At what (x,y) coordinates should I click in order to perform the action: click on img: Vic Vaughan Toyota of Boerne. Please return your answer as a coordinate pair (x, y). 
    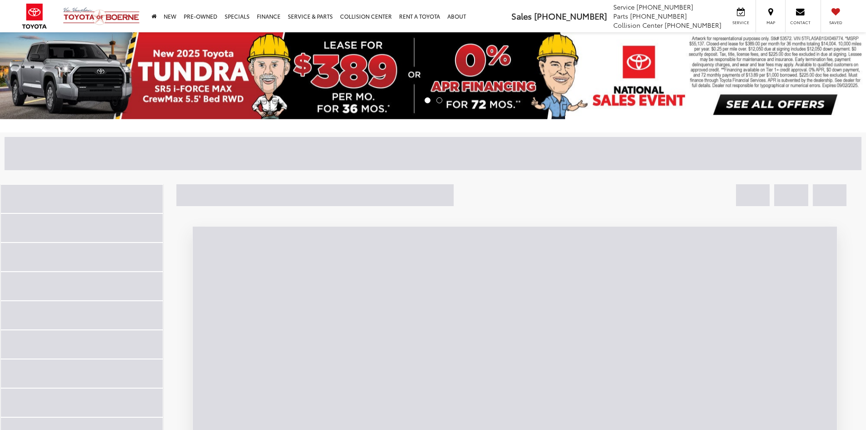
    Looking at the image, I should click on (101, 16).